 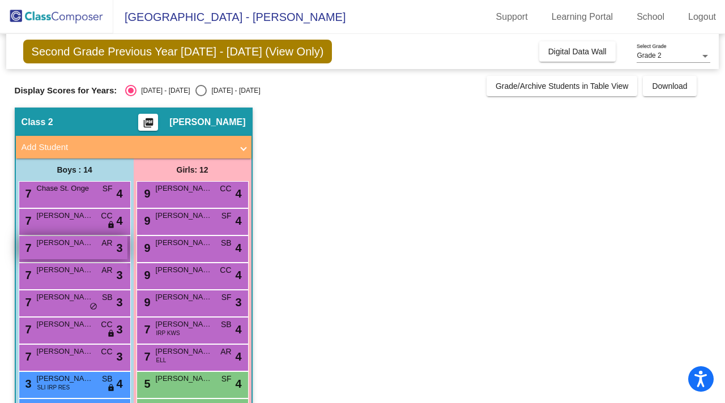 I want to click on mat-radio-group: Select an option, so click(x=193, y=91).